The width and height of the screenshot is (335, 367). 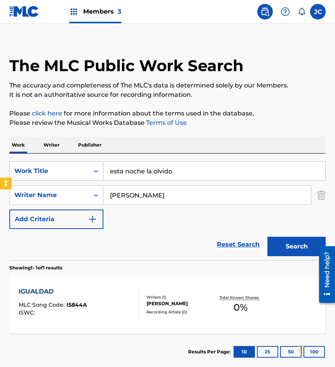 I want to click on img: MLC Logo, so click(x=24, y=11).